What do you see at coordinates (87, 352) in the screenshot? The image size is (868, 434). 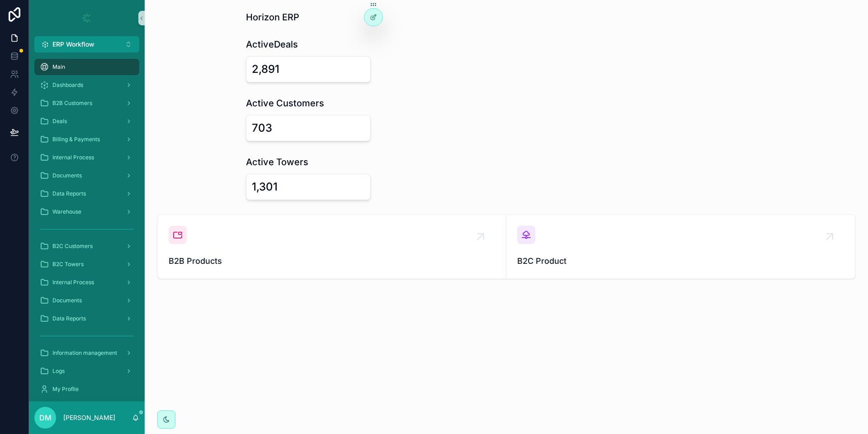 I see `a: Information management` at bounding box center [87, 352].